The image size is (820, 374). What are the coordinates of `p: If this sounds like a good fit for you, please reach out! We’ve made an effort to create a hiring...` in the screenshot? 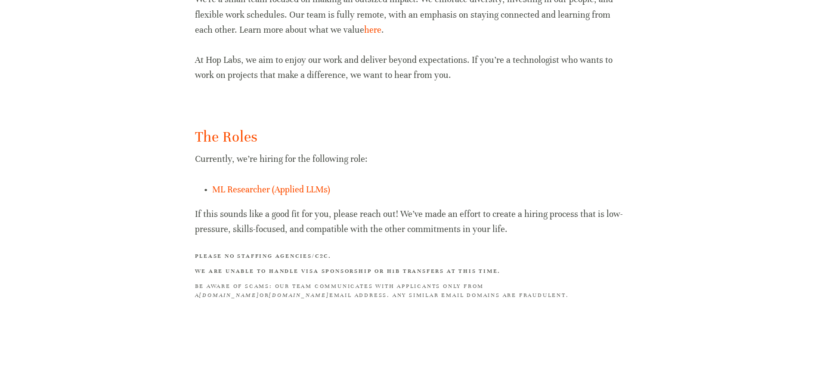 It's located at (410, 222).